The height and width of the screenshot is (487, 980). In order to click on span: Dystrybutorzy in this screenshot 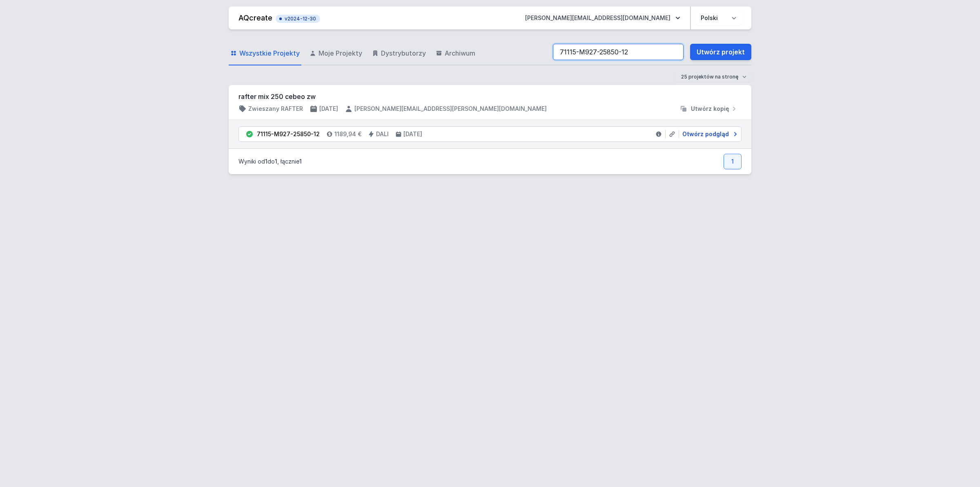, I will do `click(403, 53)`.